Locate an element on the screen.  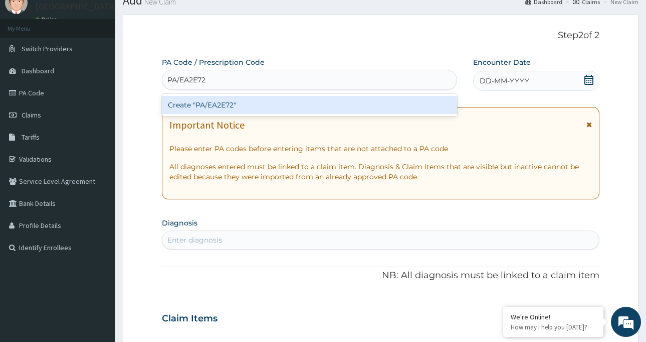
span: DD-MM-YYYY is located at coordinates (505, 81).